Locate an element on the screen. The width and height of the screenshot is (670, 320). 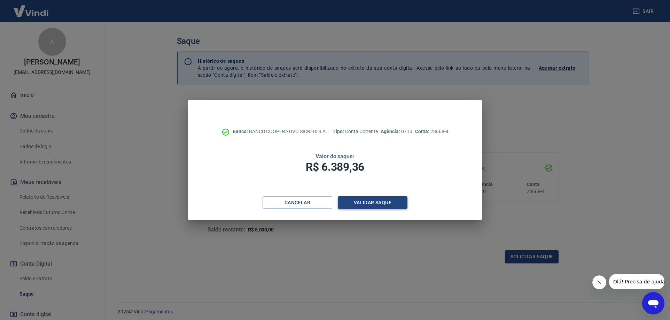
span: Agência: is located at coordinates (391, 131).